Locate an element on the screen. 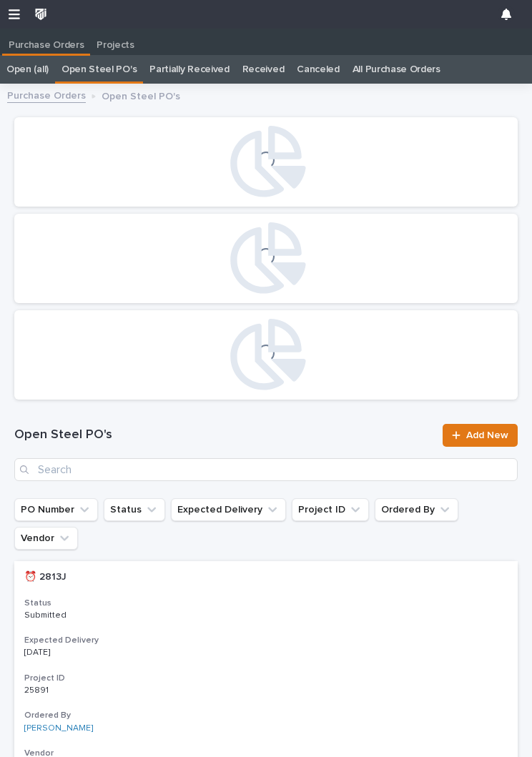 The width and height of the screenshot is (532, 757). p: Open Steel PO's is located at coordinates (141, 96).